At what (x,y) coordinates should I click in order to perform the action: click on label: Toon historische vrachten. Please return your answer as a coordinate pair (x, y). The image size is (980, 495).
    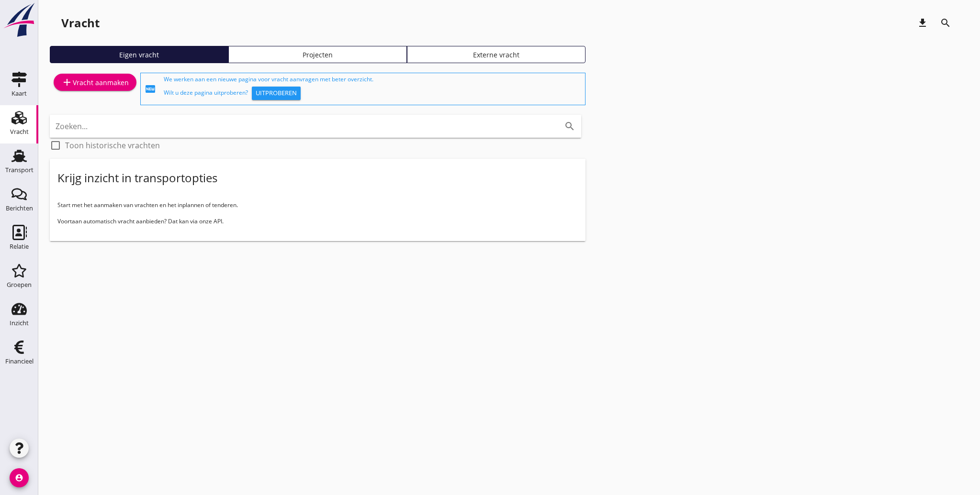
    Looking at the image, I should click on (112, 145).